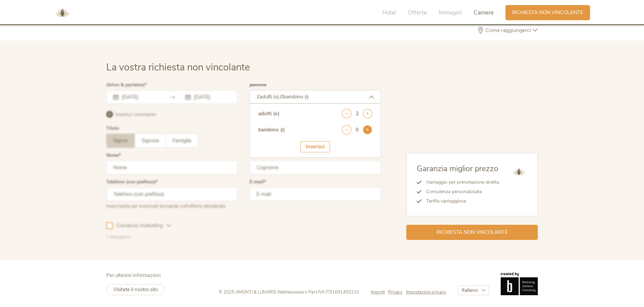 This screenshot has height=307, width=644. What do you see at coordinates (378, 292) in the screenshot?
I see `span: Imprint` at bounding box center [378, 292].